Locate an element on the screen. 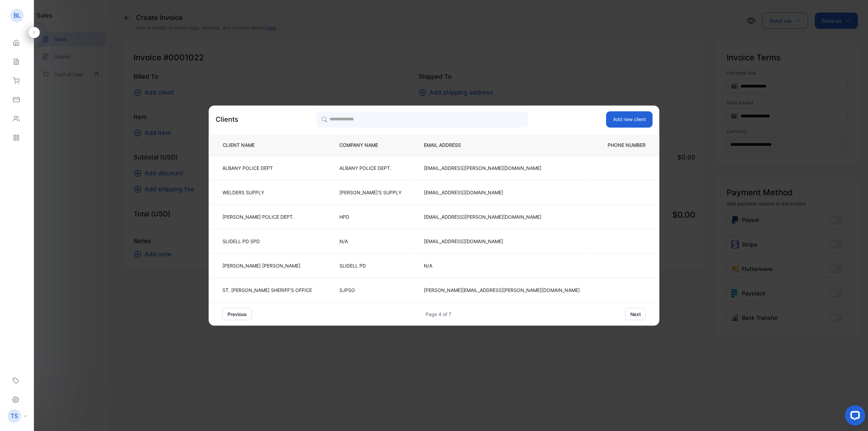 Image resolution: width=868 pixels, height=431 pixels. p: SLIDELL PD SPD is located at coordinates (267, 242).